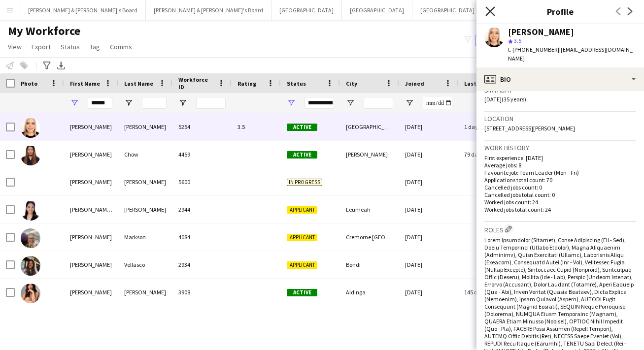 This screenshot has height=350, width=644. Describe the element at coordinates (256, 127) in the screenshot. I see `div: 3.5` at that location.